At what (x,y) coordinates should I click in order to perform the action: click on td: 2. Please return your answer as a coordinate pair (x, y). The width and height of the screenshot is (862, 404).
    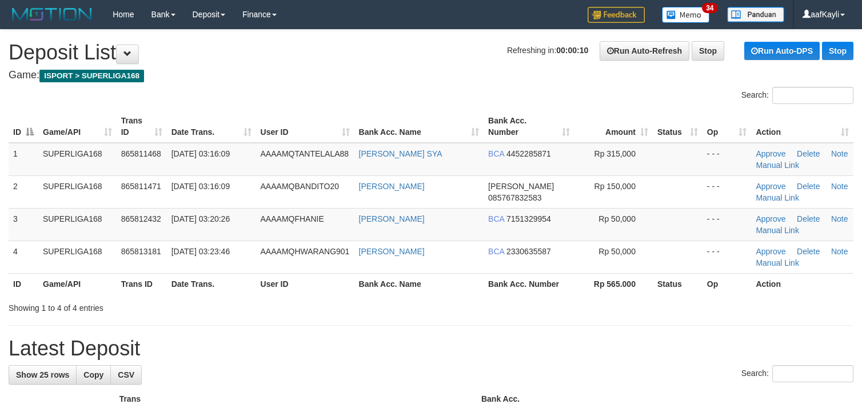
    Looking at the image, I should click on (23, 192).